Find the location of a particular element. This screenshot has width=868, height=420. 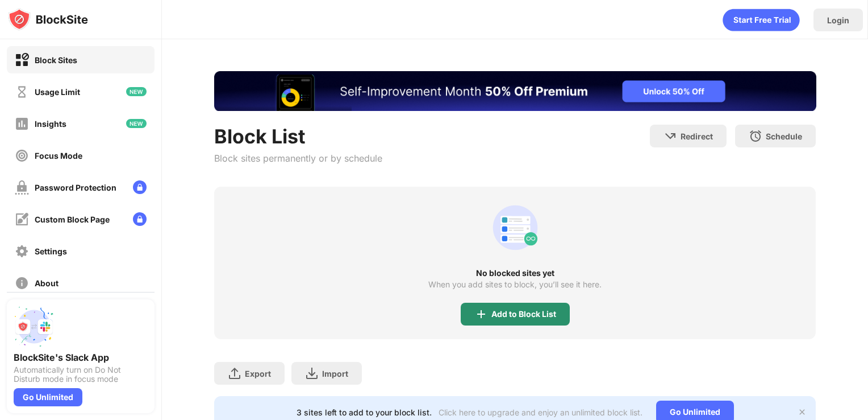

div: Settings is located at coordinates (51, 251).